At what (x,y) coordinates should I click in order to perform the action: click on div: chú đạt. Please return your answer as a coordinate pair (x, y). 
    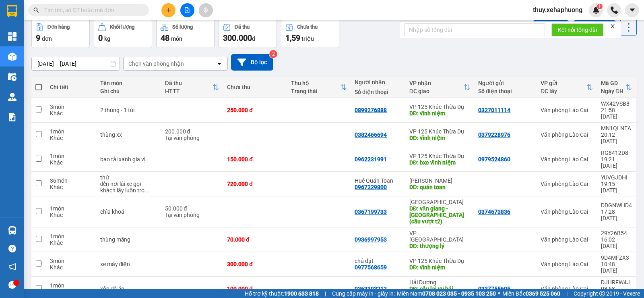
    Looking at the image, I should click on (378, 261).